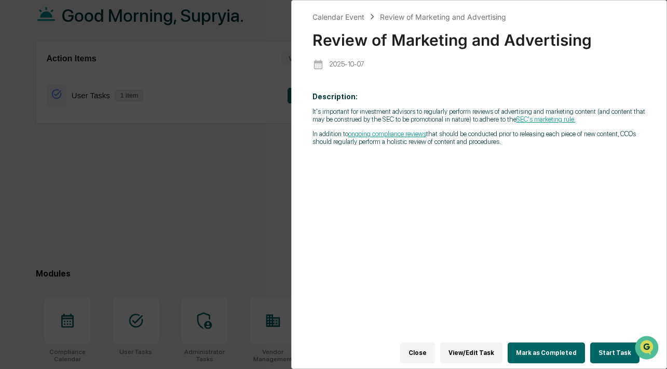 Image resolution: width=667 pixels, height=369 pixels. What do you see at coordinates (13, 13) in the screenshot?
I see `img: f2157a4c-a0d3-4daa-907e-bb6f0de503a5-1751232295721` at bounding box center [13, 13].